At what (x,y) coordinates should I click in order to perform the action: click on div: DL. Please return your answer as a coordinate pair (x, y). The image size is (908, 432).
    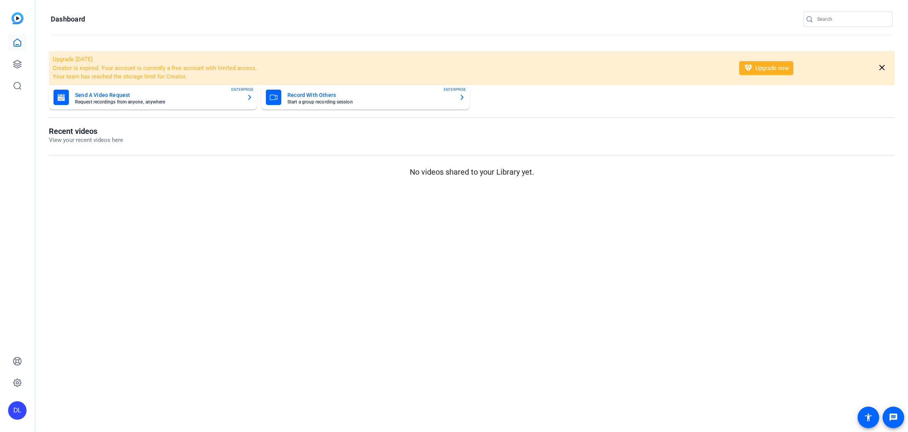
    Looking at the image, I should click on (17, 411).